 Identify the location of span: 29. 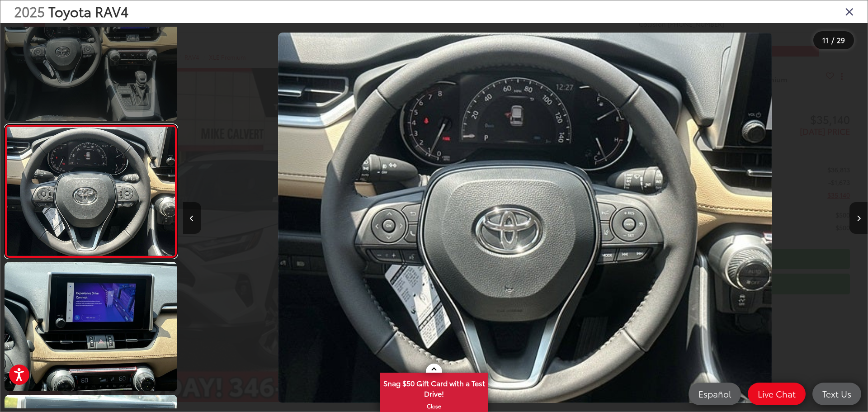
(841, 40).